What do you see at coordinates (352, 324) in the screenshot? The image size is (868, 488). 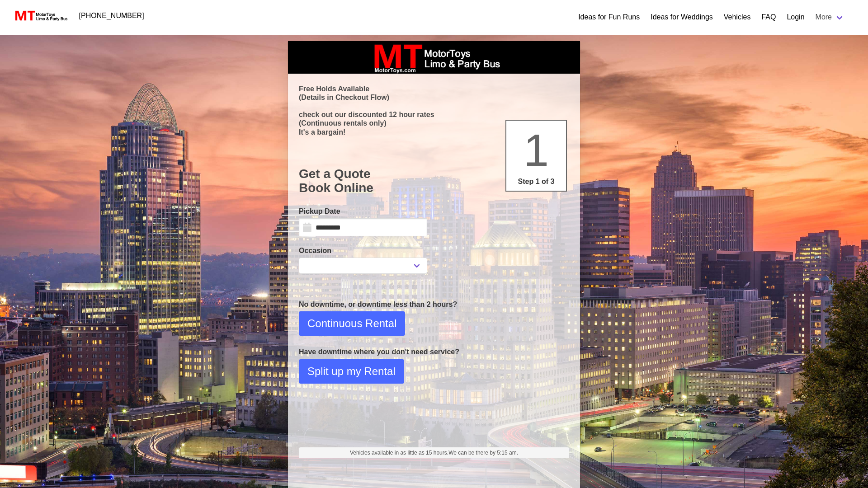 I see `span: Continuous Rental` at bounding box center [352, 324].